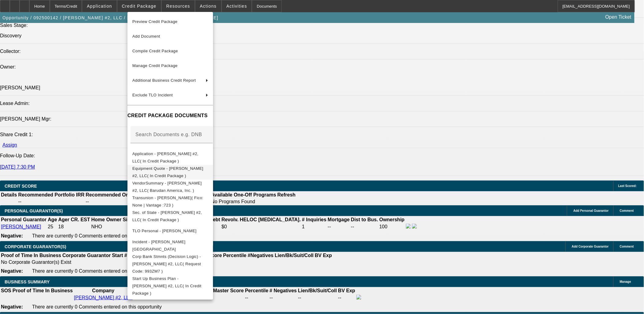  I want to click on button: Application - Esperanza #2, LLC( In Credit Package ), so click(171, 157).